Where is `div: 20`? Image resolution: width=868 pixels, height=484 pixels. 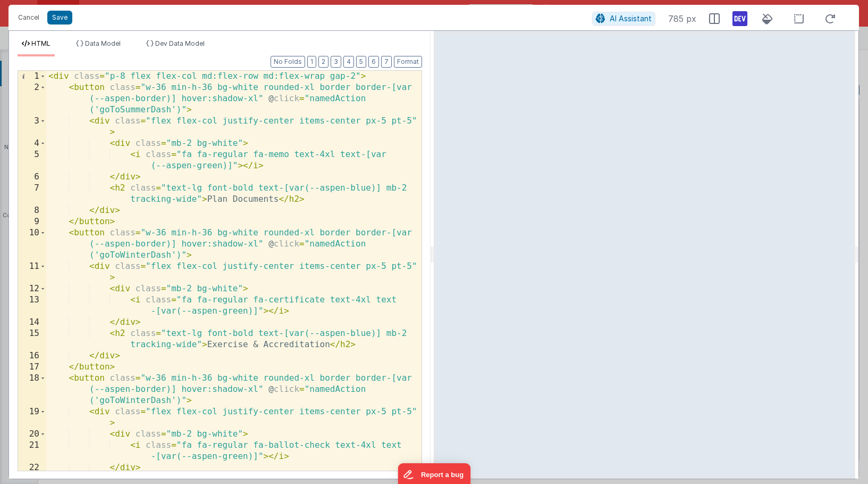 div: 20 is located at coordinates (32, 434).